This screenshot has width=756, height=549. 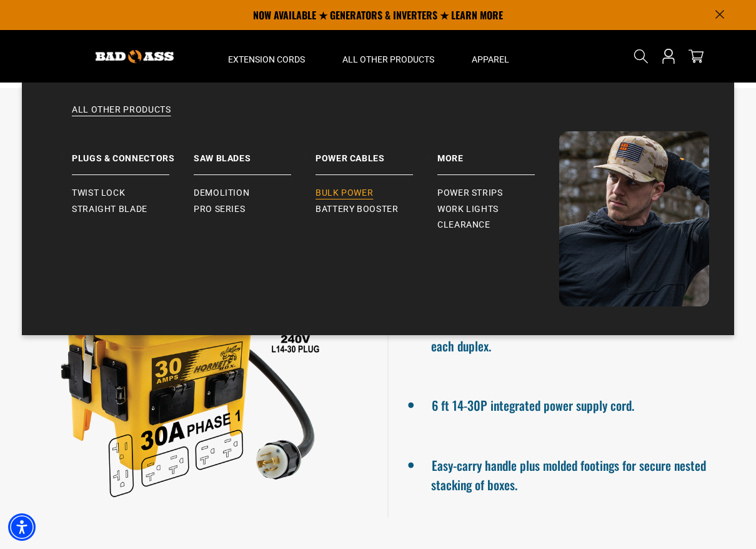 What do you see at coordinates (468, 209) in the screenshot?
I see `span: Work Lights` at bounding box center [468, 209].